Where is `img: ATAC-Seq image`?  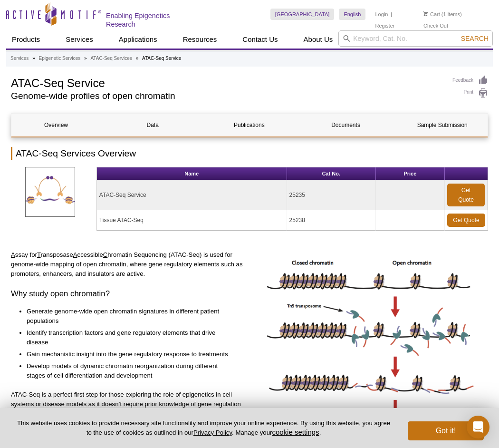
img: ATAC-Seq image is located at coordinates (371, 342).